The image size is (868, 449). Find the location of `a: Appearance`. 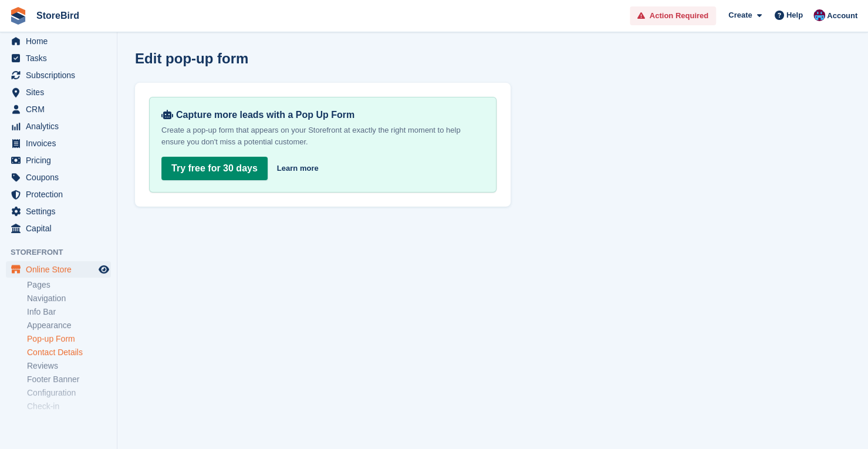

a: Appearance is located at coordinates (69, 325).